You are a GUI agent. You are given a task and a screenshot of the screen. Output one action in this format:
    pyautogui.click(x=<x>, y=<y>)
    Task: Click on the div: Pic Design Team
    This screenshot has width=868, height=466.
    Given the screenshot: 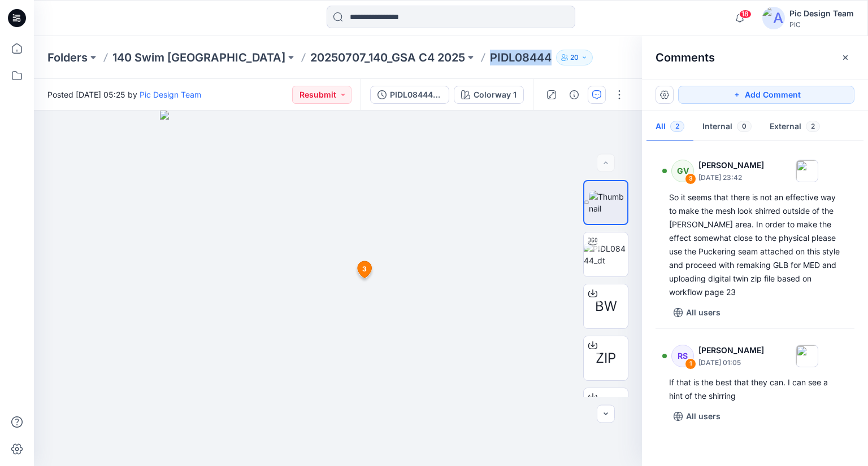 What is the action you would take?
    pyautogui.click(x=821, y=13)
    